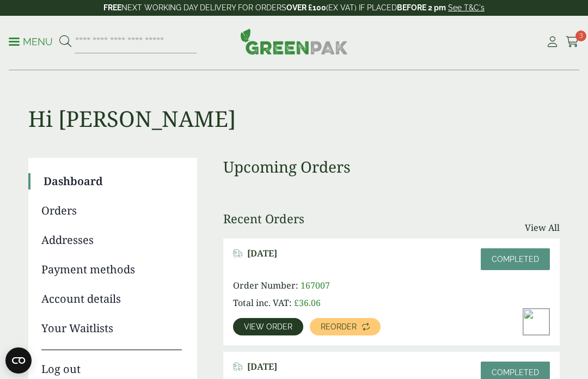  Describe the element at coordinates (266, 285) in the screenshot. I see `span: Order Number:` at that location.